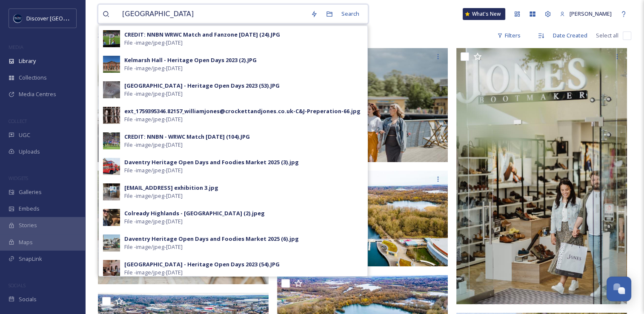 The width and height of the screenshot is (644, 314). Describe the element at coordinates (24, 135) in the screenshot. I see `span: UGC` at that location.